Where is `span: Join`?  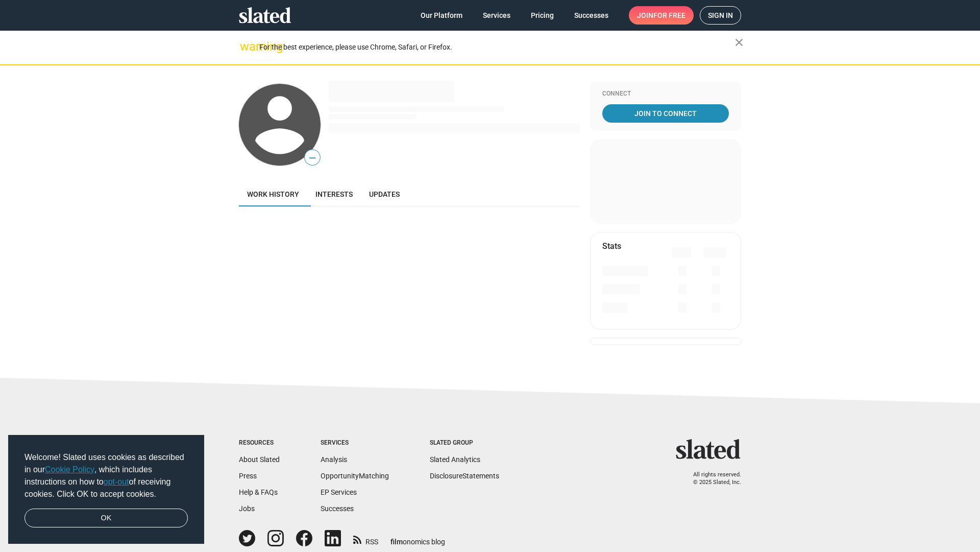
span: Join is located at coordinates (661, 16).